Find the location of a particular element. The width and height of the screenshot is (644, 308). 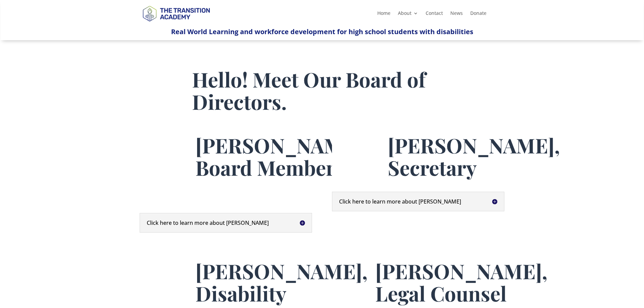

a: Donate is located at coordinates (478, 15).